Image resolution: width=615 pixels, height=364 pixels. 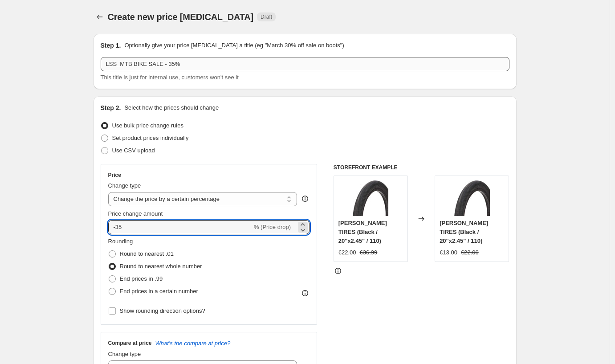 What do you see at coordinates (100, 17) in the screenshot?
I see `button: Price change jobs` at bounding box center [100, 17].